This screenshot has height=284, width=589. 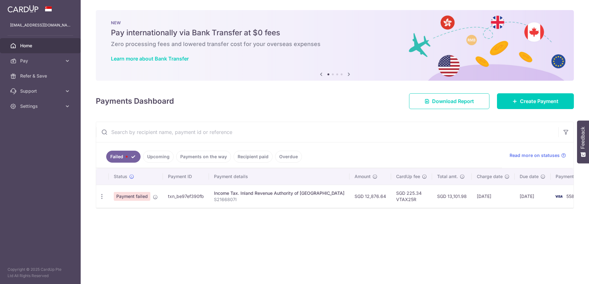 I want to click on h5: Pay internationally via Bank Transfer at $0 fees, so click(x=335, y=33).